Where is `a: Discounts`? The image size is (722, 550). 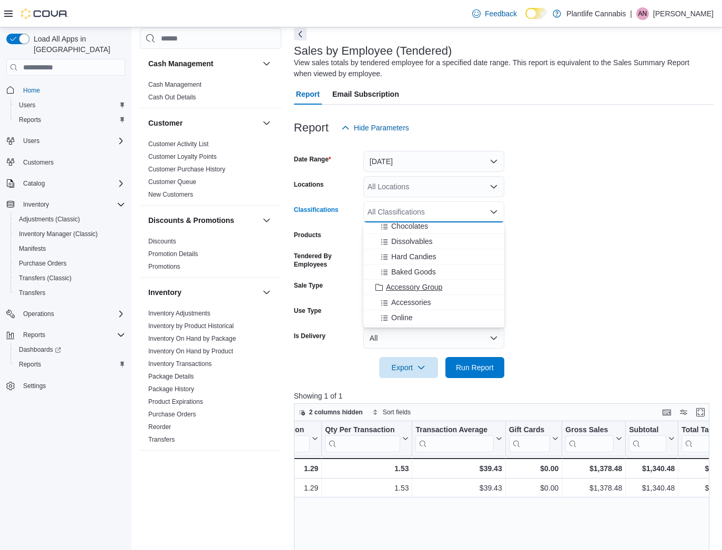 a: Discounts is located at coordinates (162, 242).